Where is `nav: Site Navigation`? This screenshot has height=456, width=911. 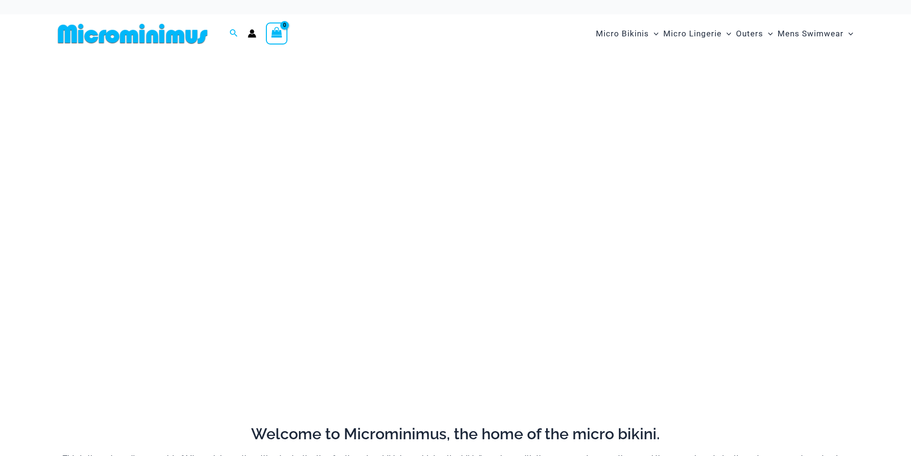
nav: Site Navigation is located at coordinates (724, 33).